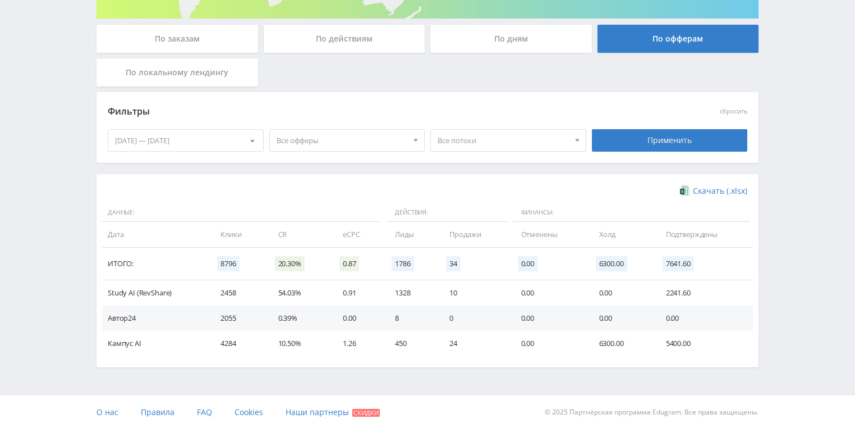  I want to click on td: Холд, so click(621, 234).